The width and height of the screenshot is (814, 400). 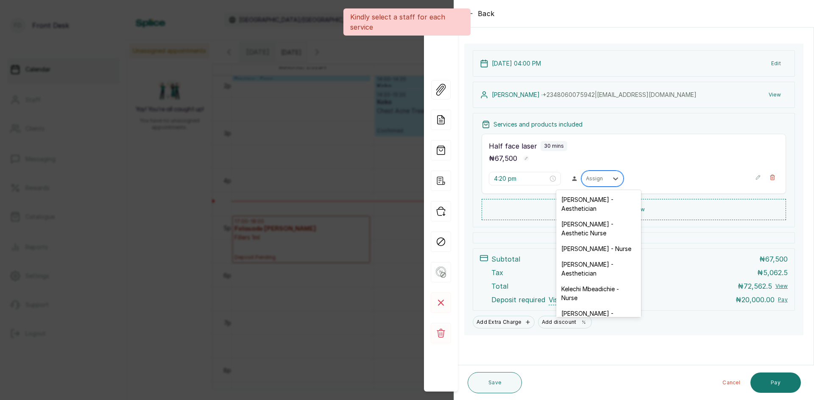 I want to click on p: ₦20,000.00, so click(x=755, y=300).